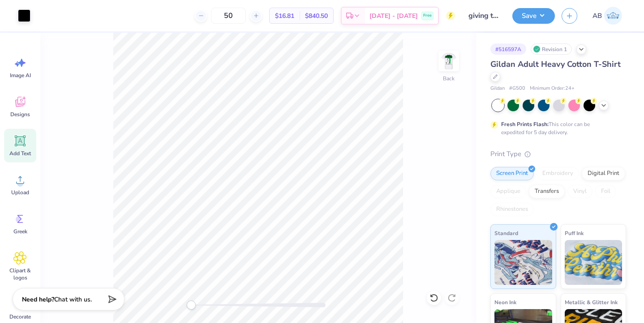 The width and height of the screenshot is (644, 323). I want to click on span: Minimum Order: 24 +, so click(553, 88).